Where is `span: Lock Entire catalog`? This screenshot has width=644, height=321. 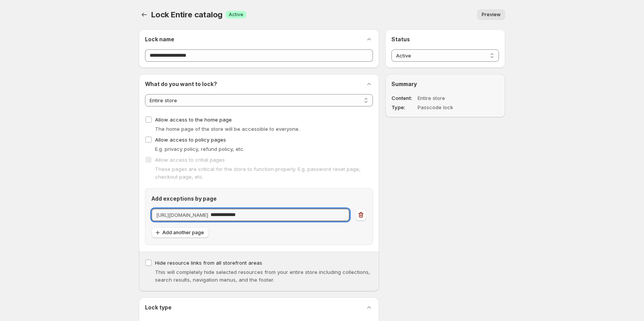
span: Lock Entire catalog is located at coordinates (187, 15).